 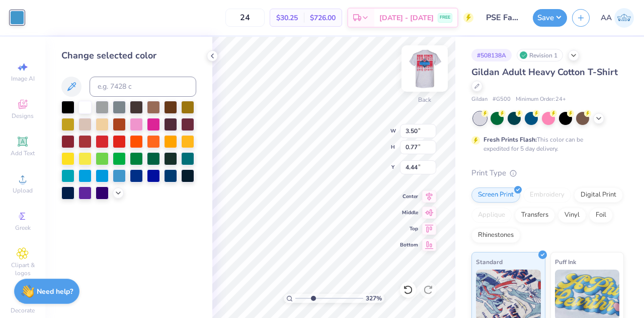 I want to click on span: Clipart & logos, so click(x=23, y=269).